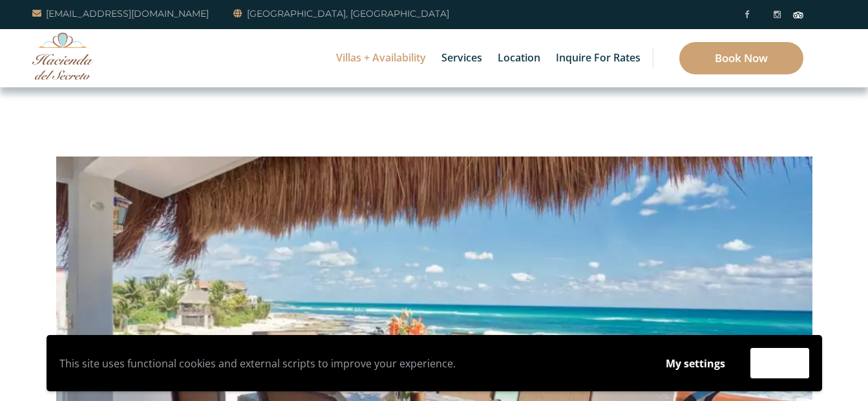 The width and height of the screenshot is (868, 401). Describe the element at coordinates (695, 363) in the screenshot. I see `button: My settings` at that location.